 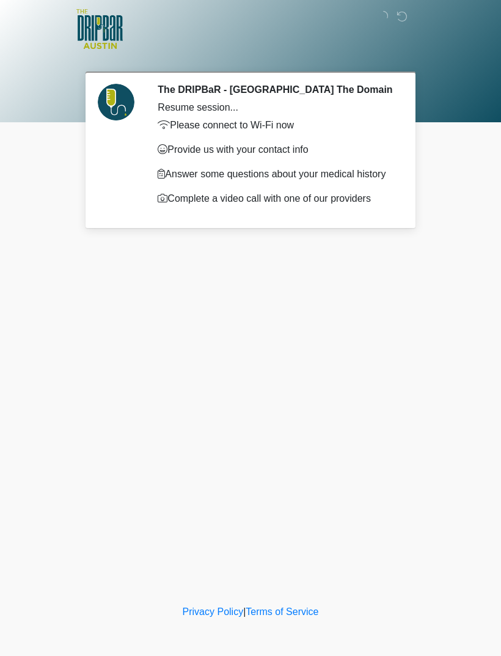 I want to click on a: Terms of Service, so click(x=282, y=611).